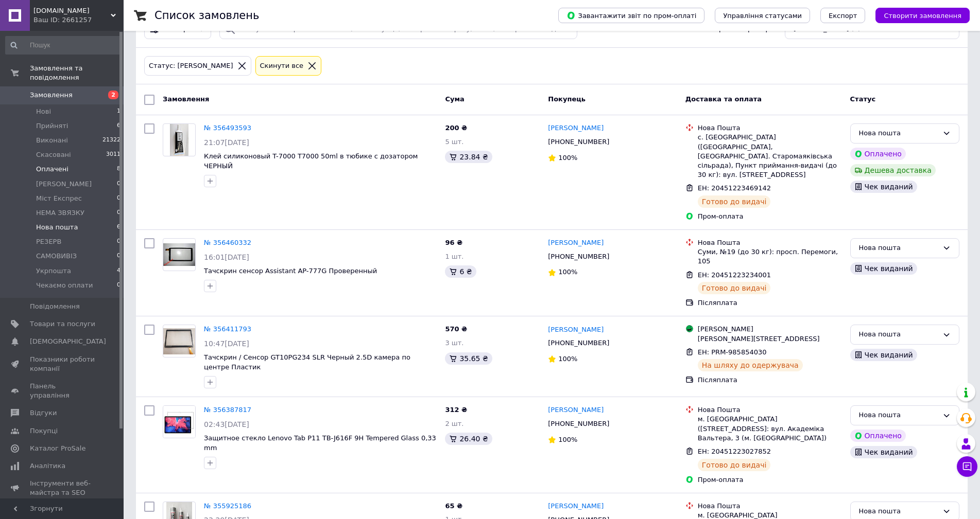 This screenshot has height=519, width=980. I want to click on button: Управління статусами, so click(762, 15).